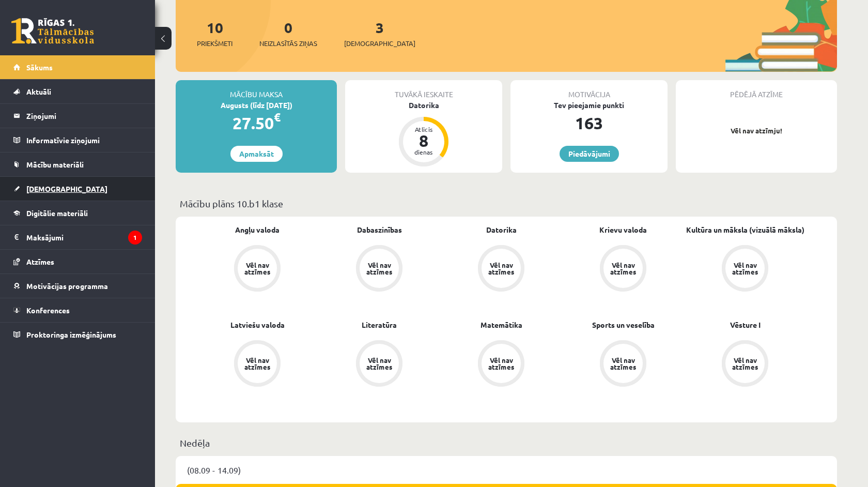 Image resolution: width=868 pixels, height=487 pixels. I want to click on a: Datorika Atlicis 8 dienas, so click(424, 134).